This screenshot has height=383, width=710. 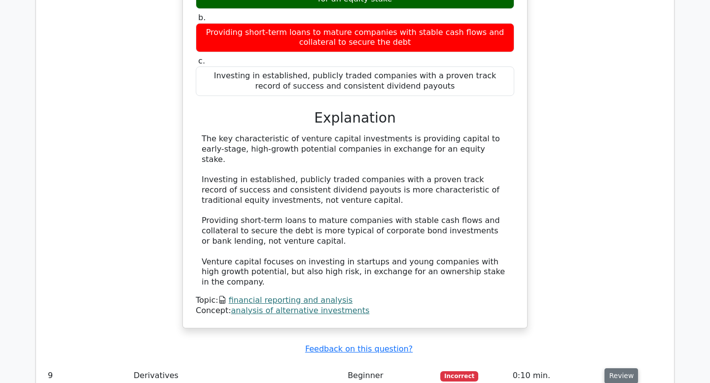 I want to click on div: Concept:, so click(x=355, y=311).